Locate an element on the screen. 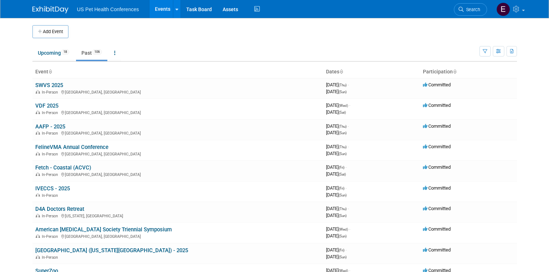 The height and width of the screenshot is (272, 549). img: Erika Plata is located at coordinates (503, 9).